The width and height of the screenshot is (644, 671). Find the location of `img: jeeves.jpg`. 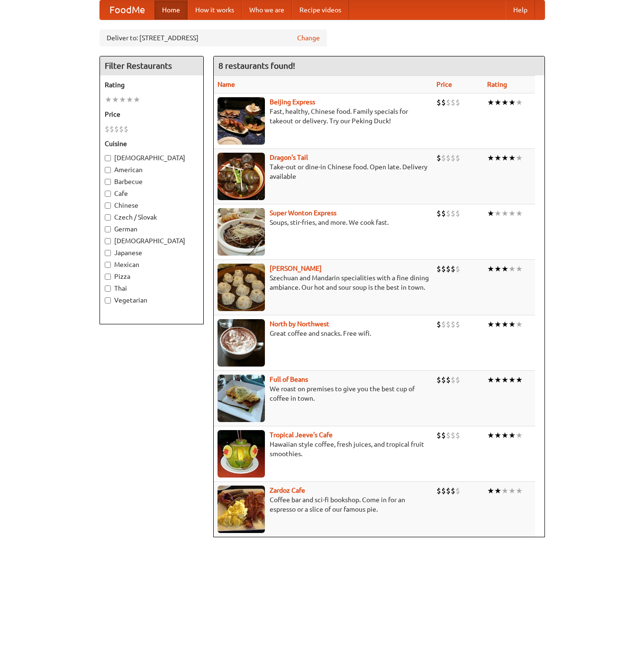

img: jeeves.jpg is located at coordinates (241, 453).